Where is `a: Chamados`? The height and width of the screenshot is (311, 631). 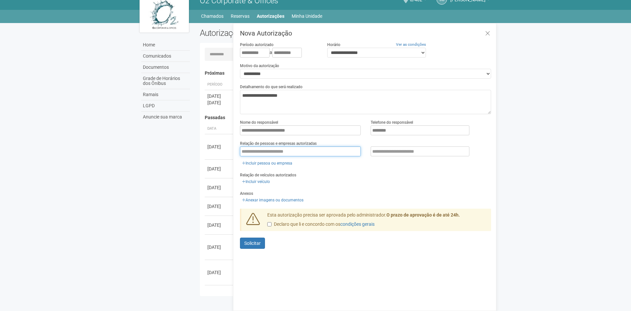
a: Chamados is located at coordinates (212, 16).